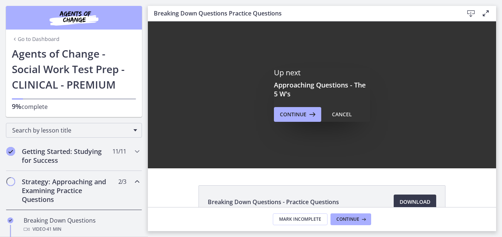 The width and height of the screenshot is (502, 237). Describe the element at coordinates (322, 73) in the screenshot. I see `p: Up next` at that location.